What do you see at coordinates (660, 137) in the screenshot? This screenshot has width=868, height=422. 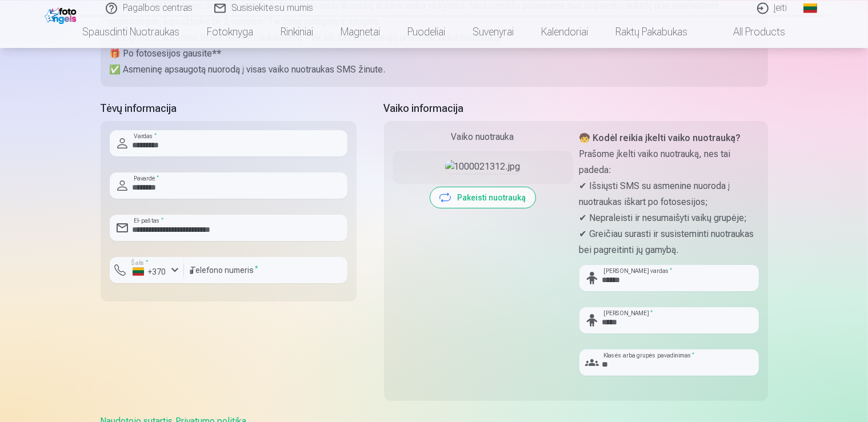 I see `strong: 🧒 Kodėl reikia įkelti vaiko nuotrauką?` at bounding box center [660, 137].